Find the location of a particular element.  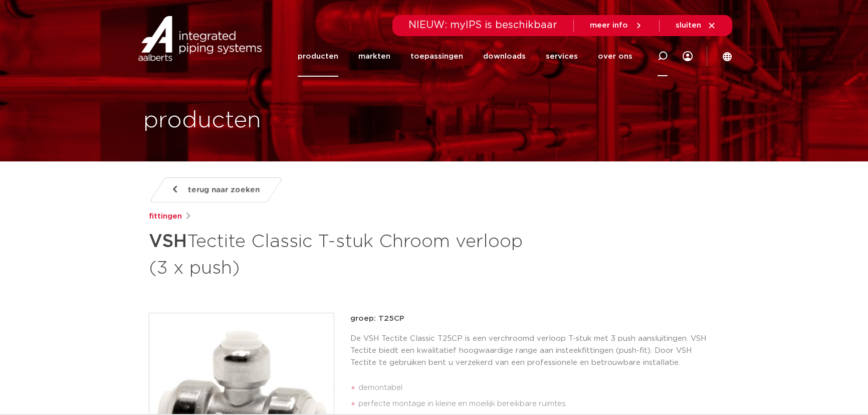

div: my IPS is located at coordinates (688, 56).